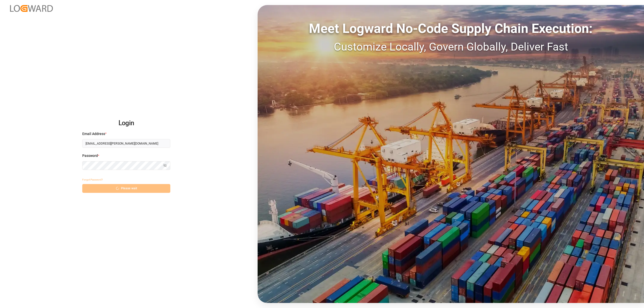 The image size is (644, 308). I want to click on div: Meet Logward No-Code Supply Chain Execution:, so click(451, 29).